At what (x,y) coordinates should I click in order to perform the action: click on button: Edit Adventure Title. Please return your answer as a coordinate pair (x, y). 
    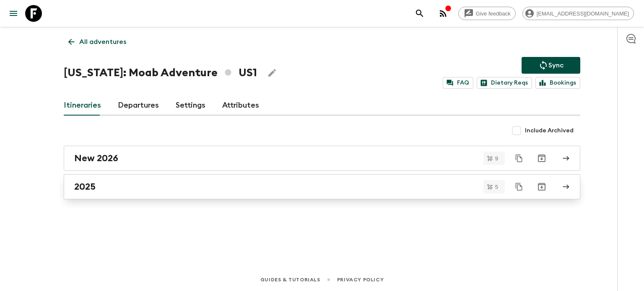
    Looking at the image, I should click on (272, 73).